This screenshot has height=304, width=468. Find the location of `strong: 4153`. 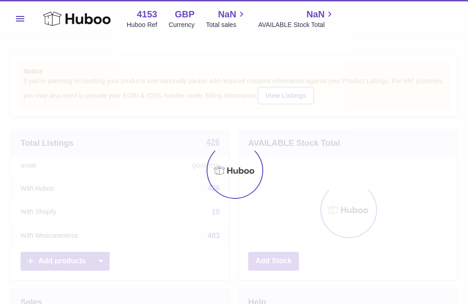

strong: 4153 is located at coordinates (147, 14).